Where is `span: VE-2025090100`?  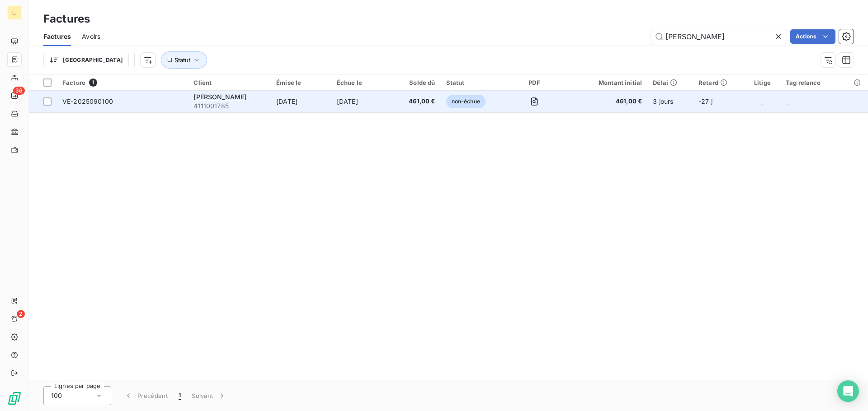 span: VE-2025090100 is located at coordinates (87, 101).